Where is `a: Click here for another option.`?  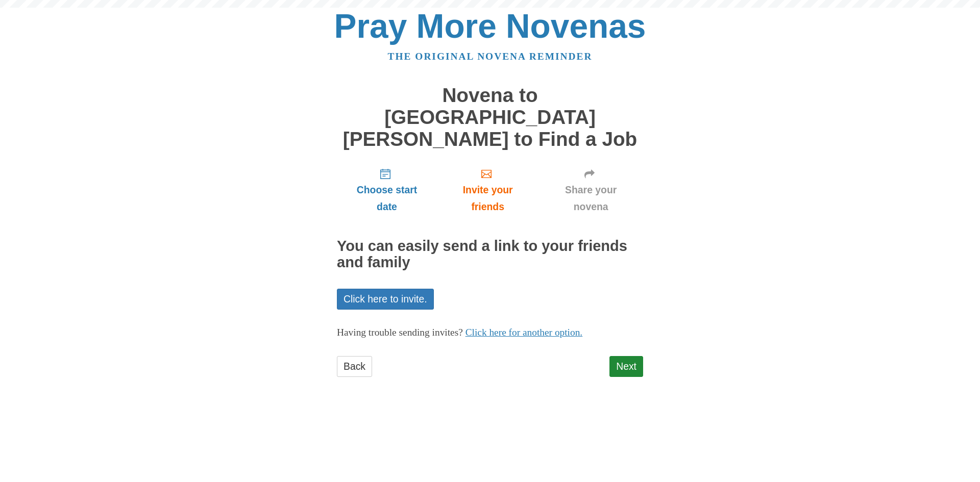
a: Click here for another option. is located at coordinates (524, 332).